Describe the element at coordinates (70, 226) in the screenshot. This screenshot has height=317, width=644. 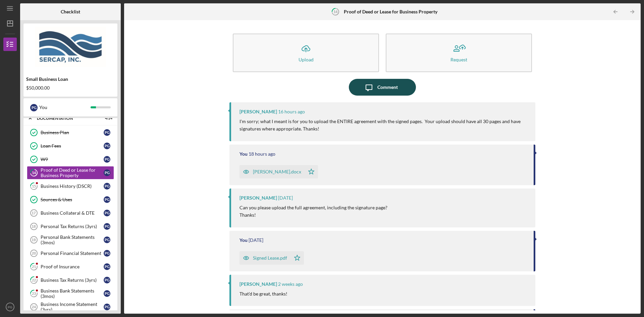
I see `a: 18Personal Tax Returns (3yrs)PG` at that location.